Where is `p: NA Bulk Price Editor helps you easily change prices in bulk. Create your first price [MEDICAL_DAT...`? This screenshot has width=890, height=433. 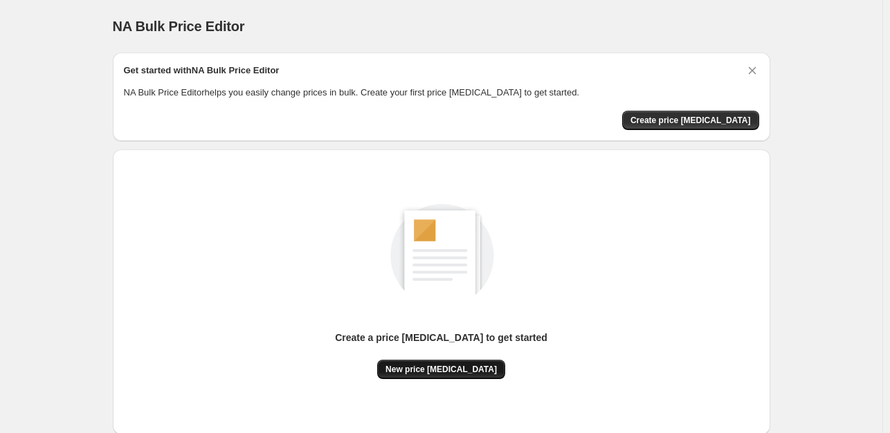 p: NA Bulk Price Editor helps you easily change prices in bulk. Create your first price [MEDICAL_DAT... is located at coordinates (441, 93).